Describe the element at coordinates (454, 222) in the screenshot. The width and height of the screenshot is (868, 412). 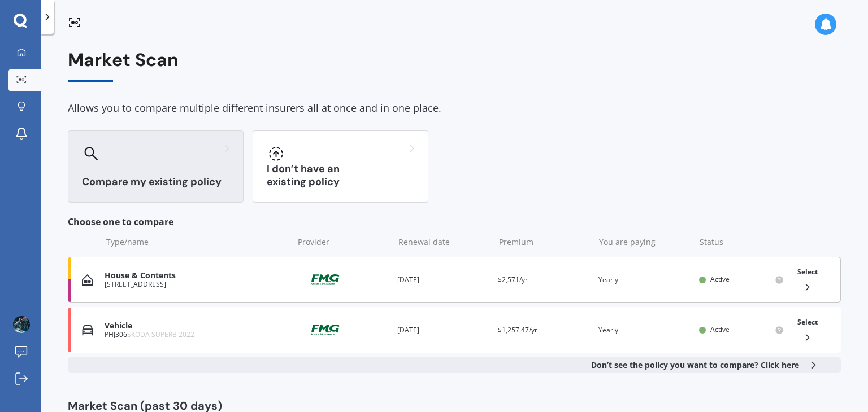
I see `div: Choose one to compare` at that location.